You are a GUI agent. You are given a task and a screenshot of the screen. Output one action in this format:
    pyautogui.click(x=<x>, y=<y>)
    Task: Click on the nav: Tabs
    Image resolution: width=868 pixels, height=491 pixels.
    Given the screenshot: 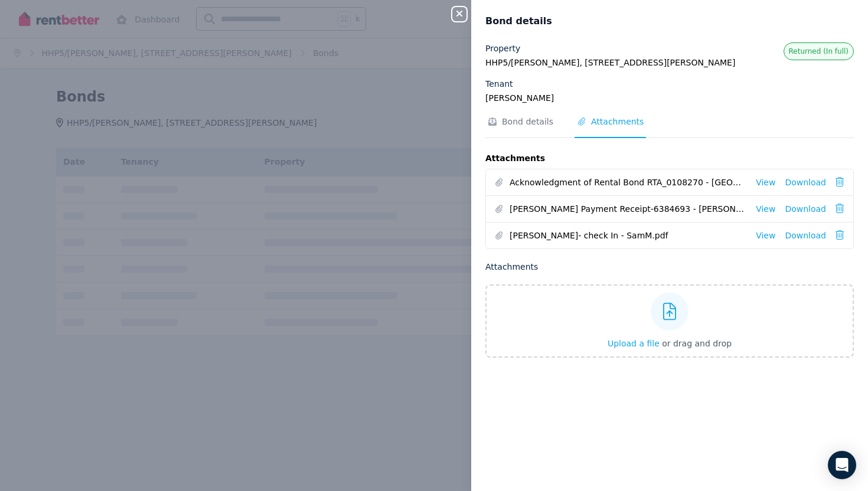 What is the action you would take?
    pyautogui.click(x=669, y=127)
    